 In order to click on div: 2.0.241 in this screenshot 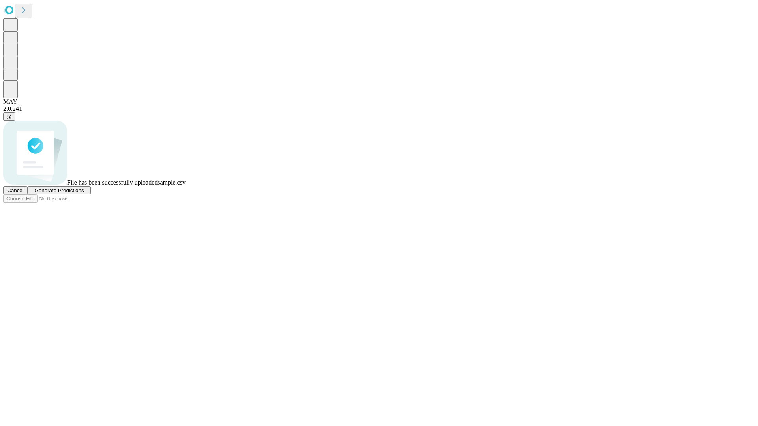, I will do `click(379, 109)`.